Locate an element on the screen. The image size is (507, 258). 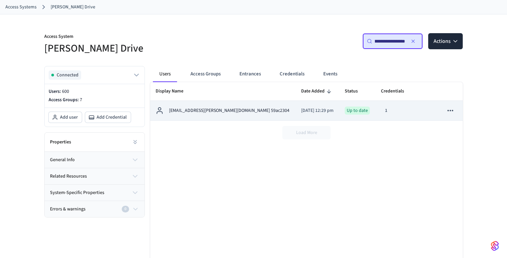
span: Credentials is located at coordinates (397, 91).